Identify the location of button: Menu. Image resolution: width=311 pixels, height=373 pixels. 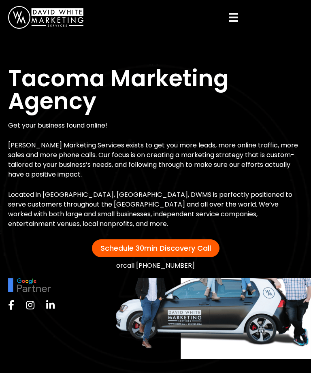
(234, 17).